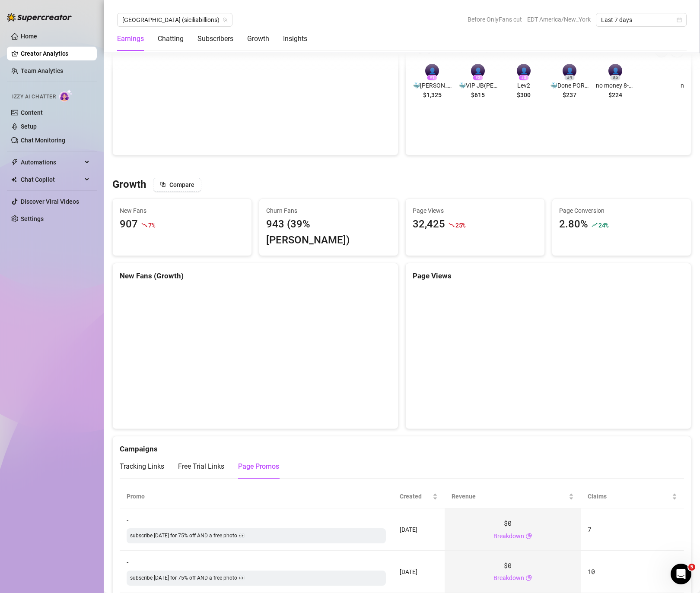 This screenshot has width=700, height=593. Describe the element at coordinates (569, 78) in the screenshot. I see `div: # 4` at that location.